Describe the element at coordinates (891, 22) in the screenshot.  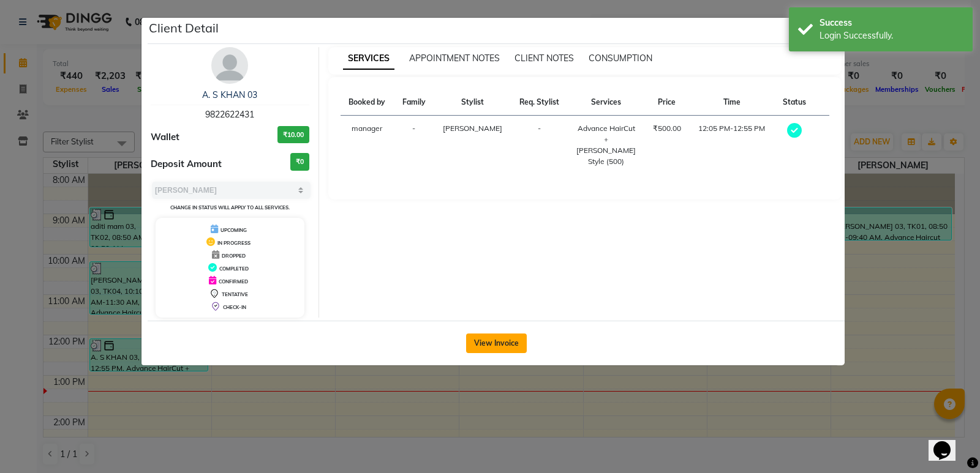
I see `div: Success` at that location.